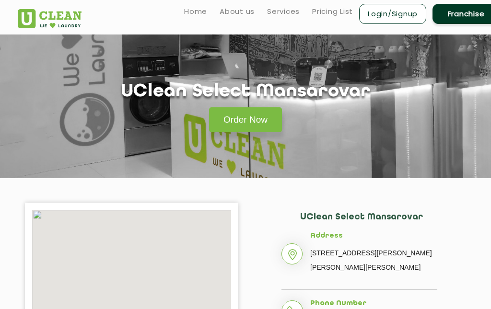  I want to click on a: Pricing List, so click(332, 12).